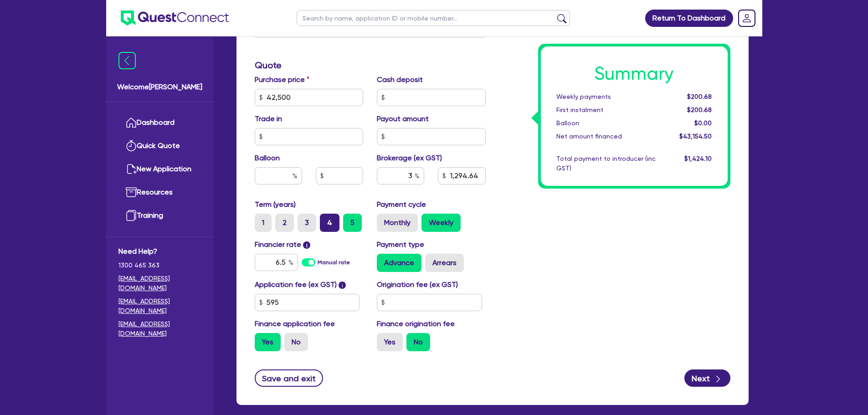  What do you see at coordinates (131, 169) in the screenshot?
I see `img: new-application` at bounding box center [131, 169].